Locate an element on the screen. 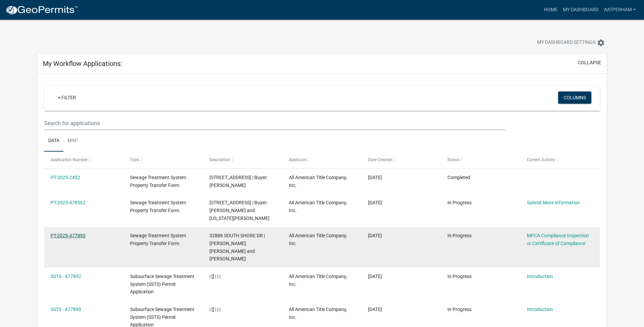  button: collapse is located at coordinates (589, 62).